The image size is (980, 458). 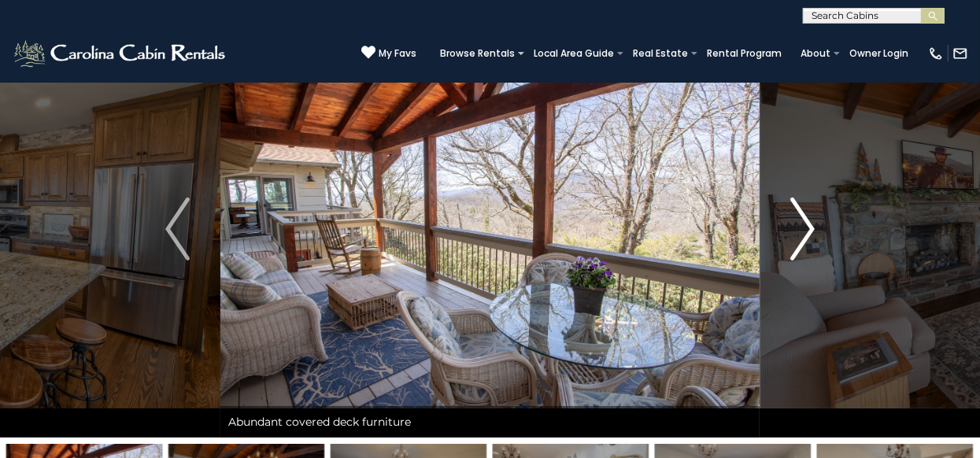 I want to click on span: My Favs, so click(x=397, y=54).